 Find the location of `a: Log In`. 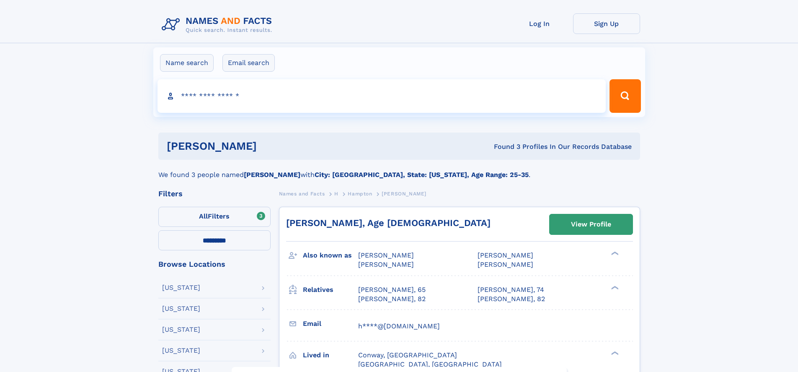

a: Log In is located at coordinates (540, 23).